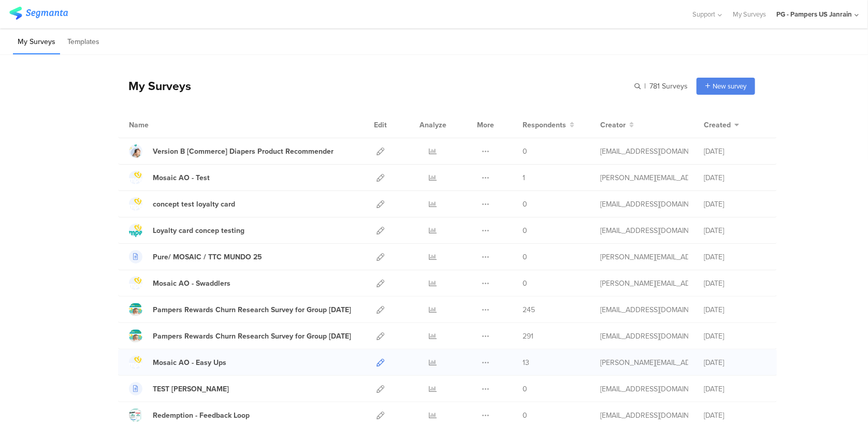 The height and width of the screenshot is (425, 868). What do you see at coordinates (190, 362) in the screenshot?
I see `div: Mosaic AO - Easy Ups` at bounding box center [190, 362].